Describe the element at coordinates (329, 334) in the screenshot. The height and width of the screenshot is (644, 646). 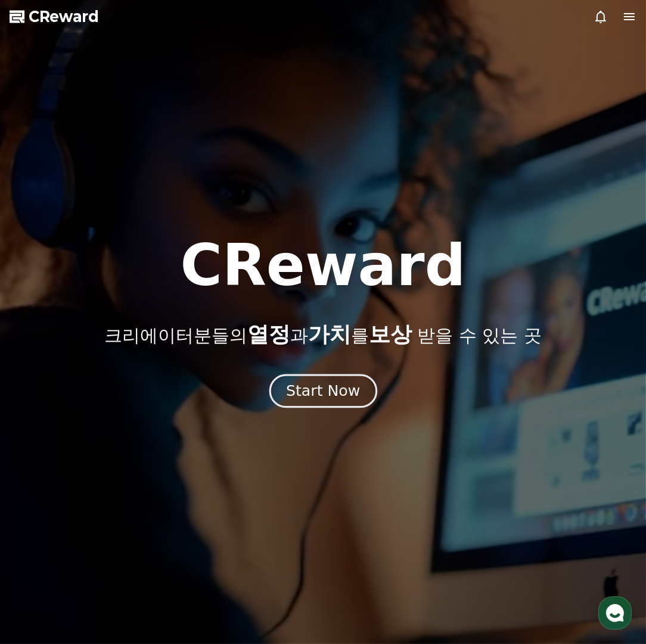
I see `span: 가치` at that location.